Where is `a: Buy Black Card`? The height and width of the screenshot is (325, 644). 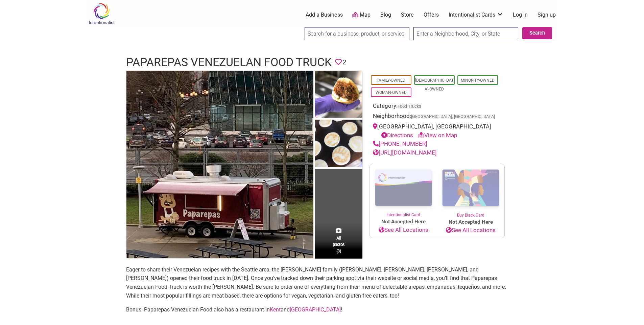 a: Buy Black Card is located at coordinates (471, 191).